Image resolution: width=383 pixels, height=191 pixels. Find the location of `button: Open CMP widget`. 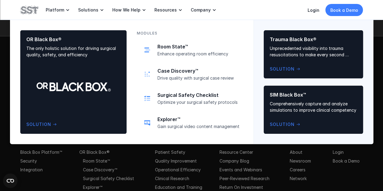

button: Open CMP widget is located at coordinates (10, 181).